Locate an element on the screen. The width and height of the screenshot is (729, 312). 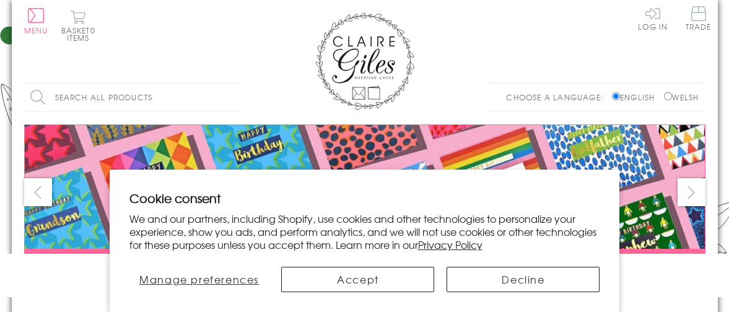
button: Manage preferences is located at coordinates (200, 279).